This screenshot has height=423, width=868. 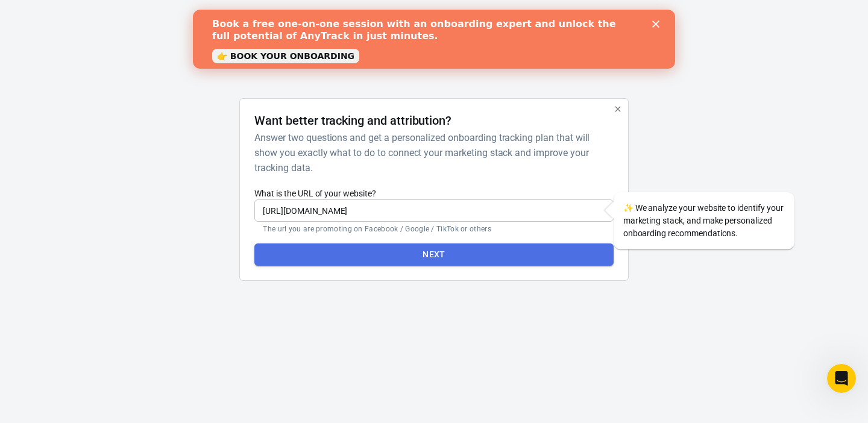 I want to click on h4: Want better tracking and attribution?, so click(x=353, y=120).